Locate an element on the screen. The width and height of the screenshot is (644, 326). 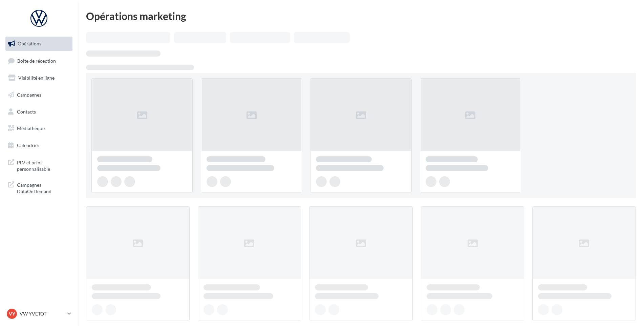
span: Contacts is located at coordinates (26, 111).